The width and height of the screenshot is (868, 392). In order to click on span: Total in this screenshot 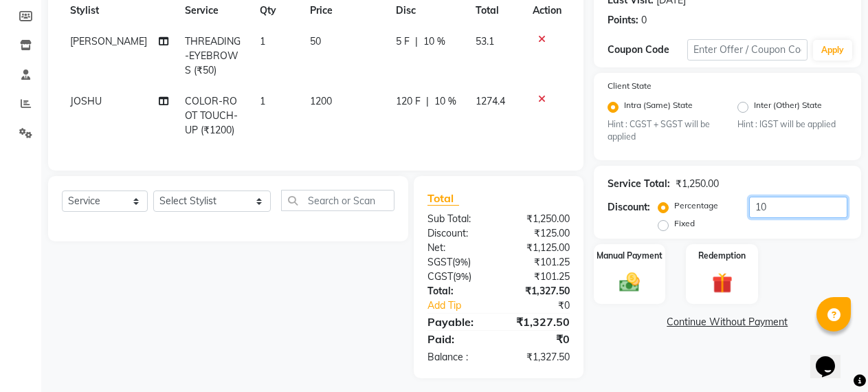, I will do `click(443, 198)`.